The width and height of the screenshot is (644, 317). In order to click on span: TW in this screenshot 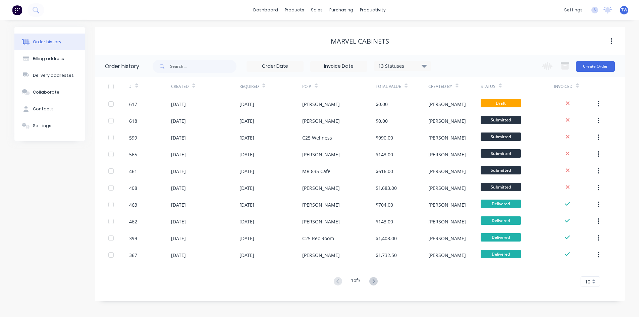, I will do `click(625, 10)`.